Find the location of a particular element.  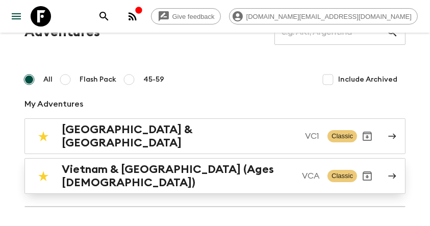

span: Flash Pack is located at coordinates (98, 80).